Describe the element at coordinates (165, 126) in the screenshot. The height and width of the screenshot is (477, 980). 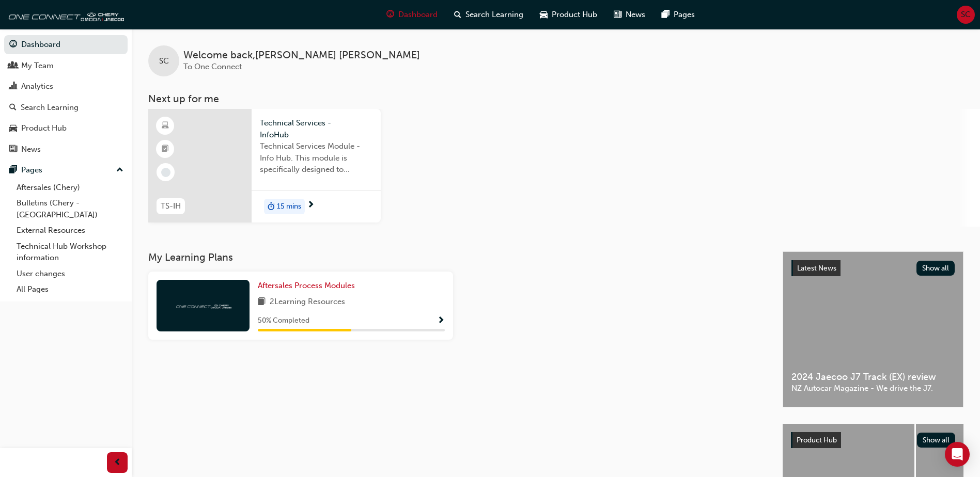
I see `span: learningResourceType_ELEARNING-icon` at that location.